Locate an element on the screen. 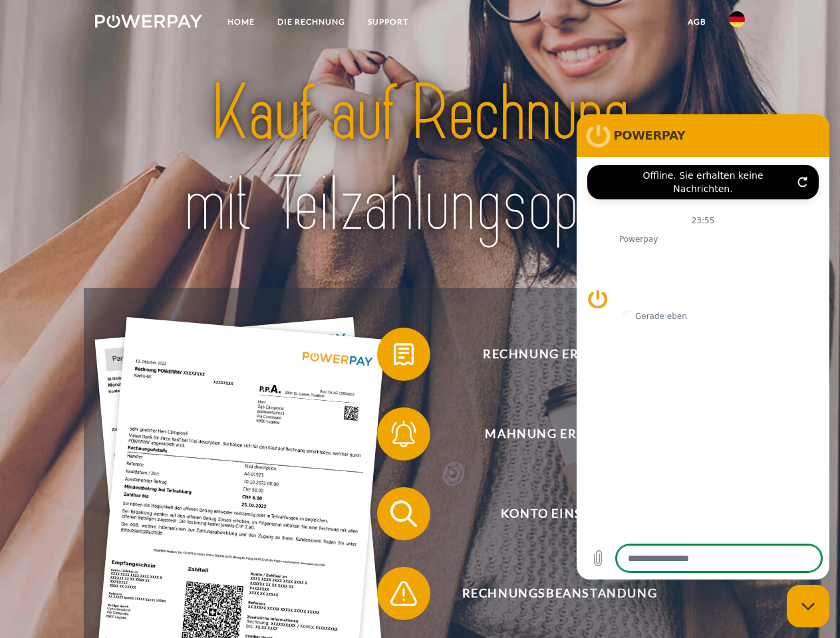 This screenshot has width=840, height=638. span: Rechnungsbeanstandung is located at coordinates (559, 594).